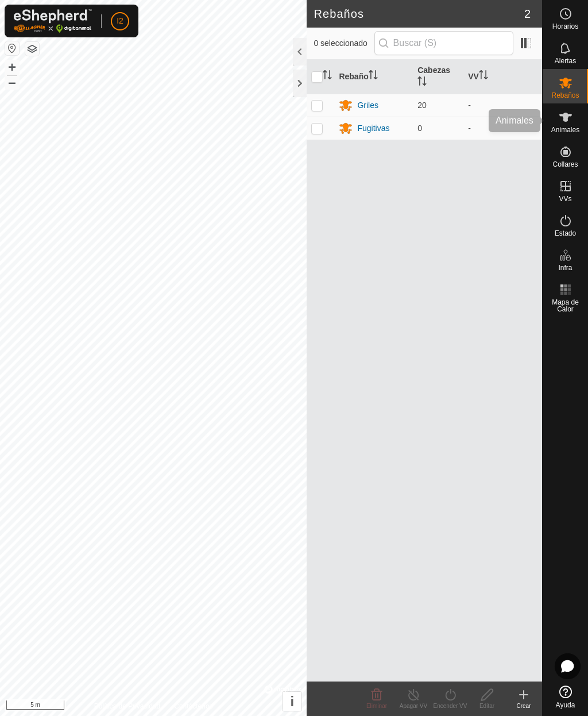 This screenshot has width=588, height=716. Describe the element at coordinates (367, 105) in the screenshot. I see `div: Griles` at that location.